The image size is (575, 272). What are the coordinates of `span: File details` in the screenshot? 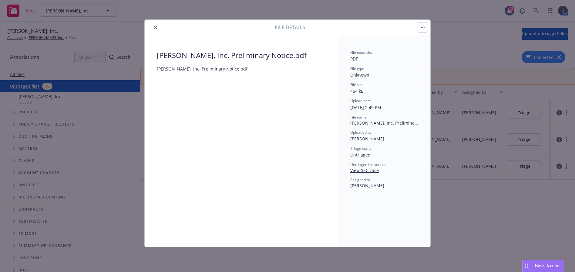 It's located at (290, 27).